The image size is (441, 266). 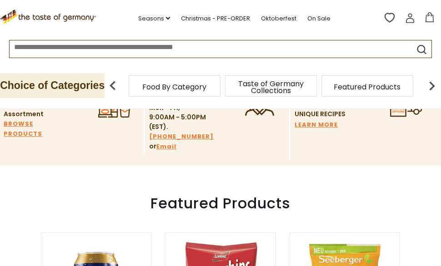 What do you see at coordinates (319, 19) in the screenshot?
I see `a: On Sale` at bounding box center [319, 19].